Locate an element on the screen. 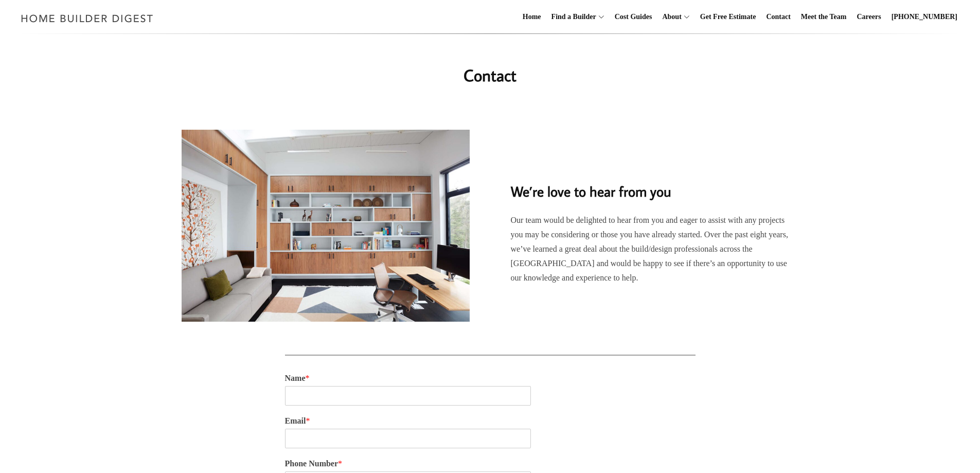 The width and height of the screenshot is (980, 473). img: Home Builder Digest is located at coordinates (87, 18).